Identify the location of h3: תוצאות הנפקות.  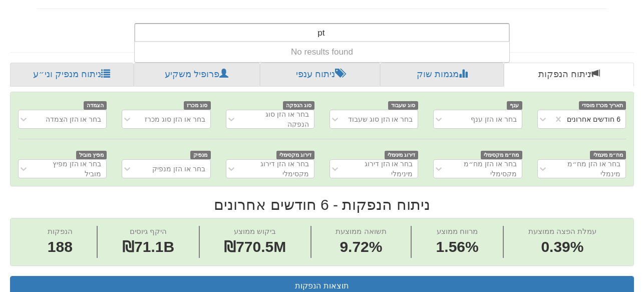
(322, 286).